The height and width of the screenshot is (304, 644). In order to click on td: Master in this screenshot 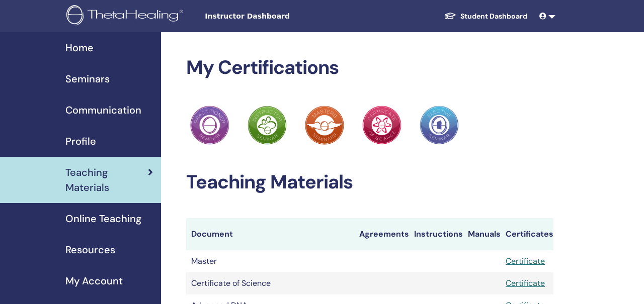, I will do `click(270, 261)`.